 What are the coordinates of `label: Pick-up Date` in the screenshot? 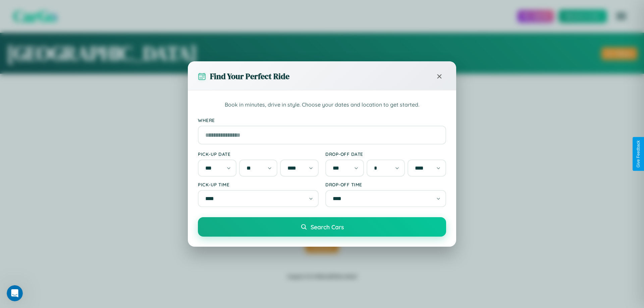 It's located at (259, 154).